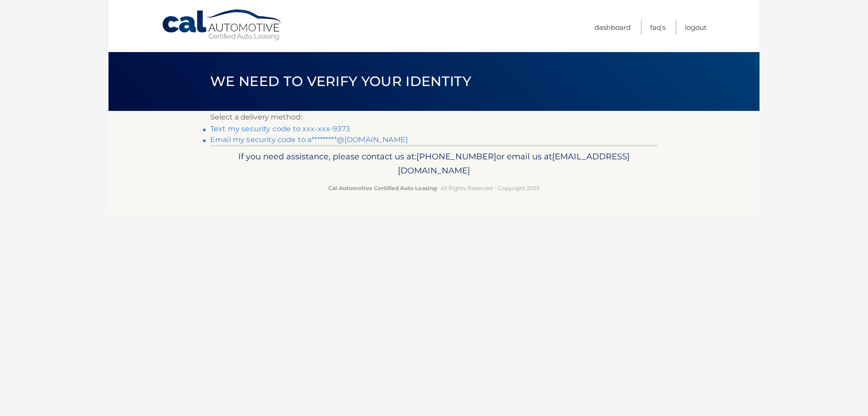 This screenshot has width=868, height=416. I want to click on a: Text my security code to xxx-xxx-9373, so click(280, 128).